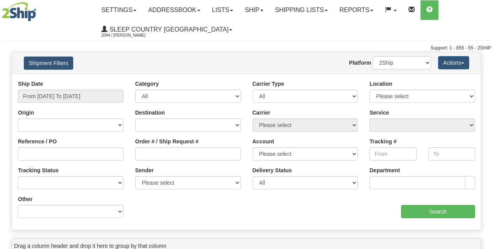 This screenshot has width=493, height=249. I want to click on label: Tracking #, so click(383, 141).